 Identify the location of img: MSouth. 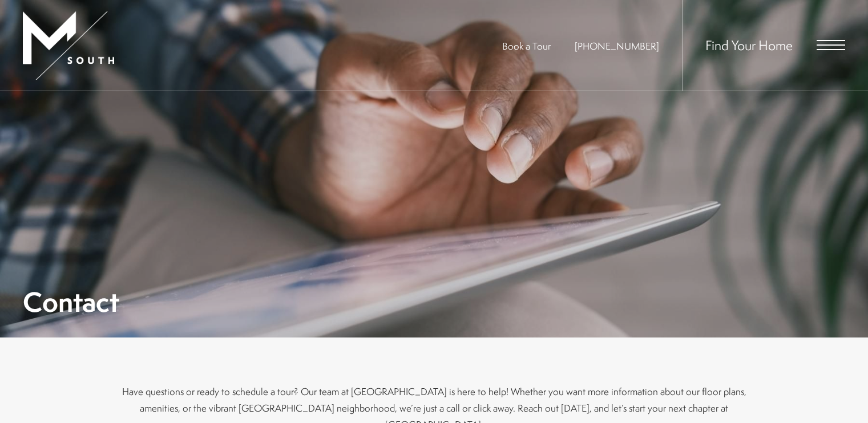
(68, 46).